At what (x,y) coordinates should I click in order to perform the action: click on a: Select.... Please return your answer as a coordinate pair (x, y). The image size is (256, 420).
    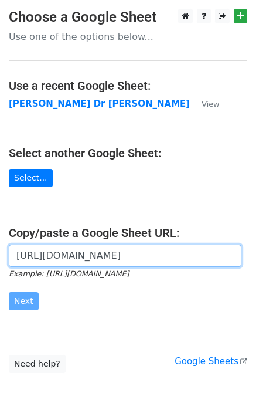
    Looking at the image, I should click on (30, 178).